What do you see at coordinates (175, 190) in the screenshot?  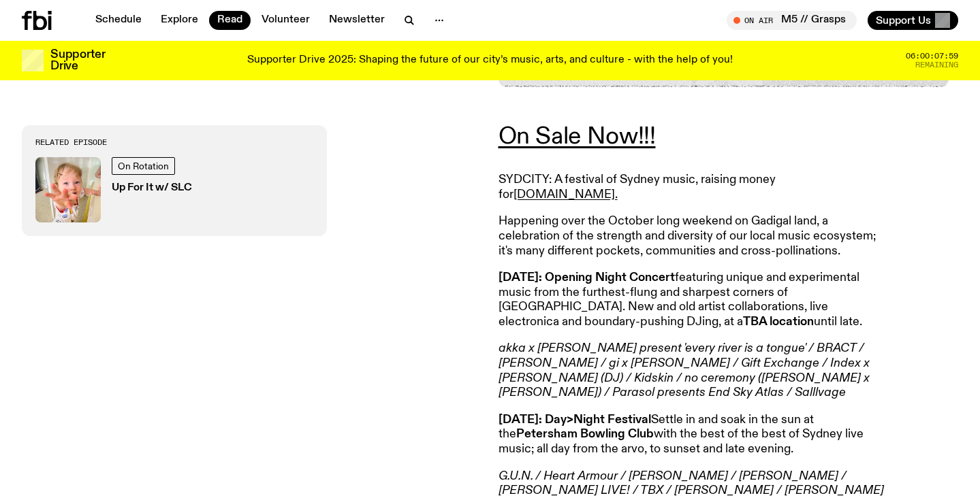 I see `a: baby slcOn RotationUp For It w/ SLC` at bounding box center [175, 190].